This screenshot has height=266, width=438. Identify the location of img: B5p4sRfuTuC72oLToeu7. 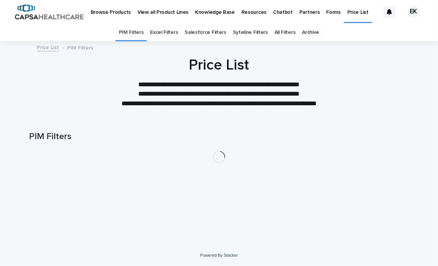
(49, 12).